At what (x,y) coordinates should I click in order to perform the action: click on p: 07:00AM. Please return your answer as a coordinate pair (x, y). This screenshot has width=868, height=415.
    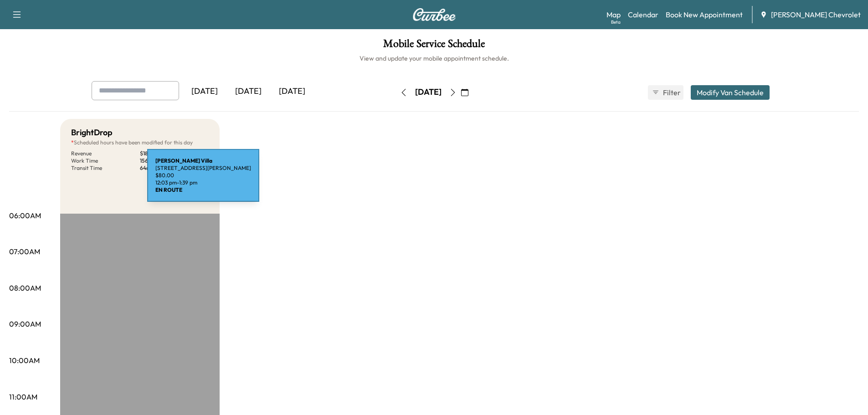
    Looking at the image, I should click on (25, 252).